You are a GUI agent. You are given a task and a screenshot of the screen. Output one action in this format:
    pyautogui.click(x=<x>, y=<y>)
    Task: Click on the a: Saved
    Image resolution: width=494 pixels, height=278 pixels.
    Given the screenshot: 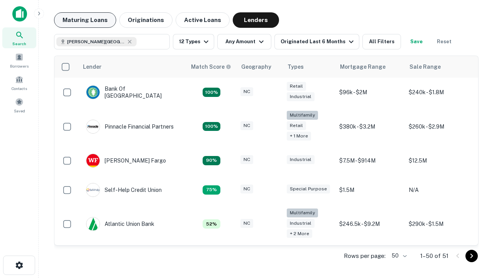 What is the action you would take?
    pyautogui.click(x=19, y=105)
    